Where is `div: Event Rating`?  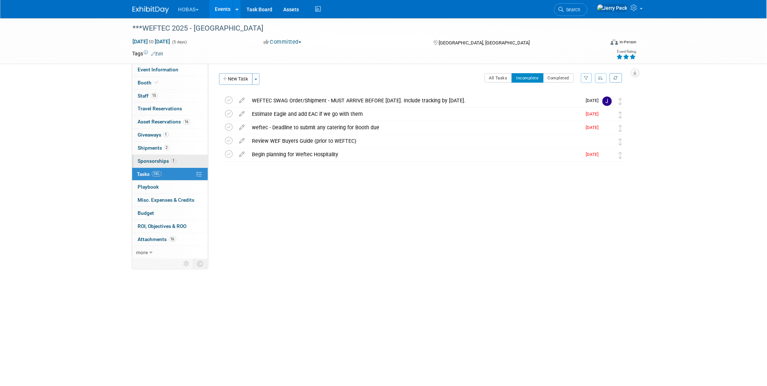
div: Event Rating is located at coordinates (626, 52).